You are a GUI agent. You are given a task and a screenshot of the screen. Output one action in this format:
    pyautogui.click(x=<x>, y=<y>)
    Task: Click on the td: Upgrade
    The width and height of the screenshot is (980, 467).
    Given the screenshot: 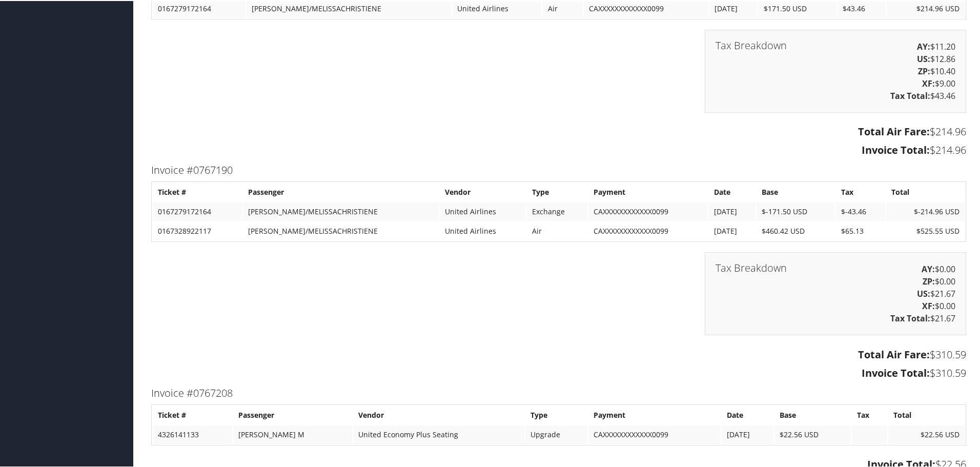 What is the action you would take?
    pyautogui.click(x=556, y=433)
    